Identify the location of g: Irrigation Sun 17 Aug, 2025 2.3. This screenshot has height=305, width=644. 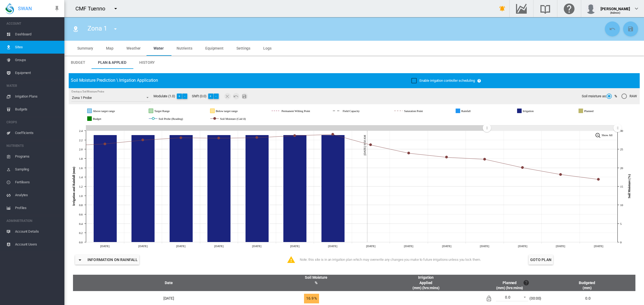
(333, 189).